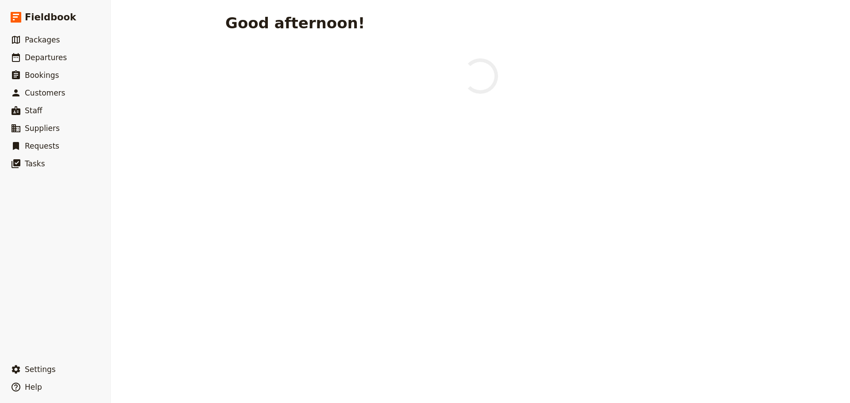 This screenshot has width=850, height=403. I want to click on span: Tasks, so click(35, 164).